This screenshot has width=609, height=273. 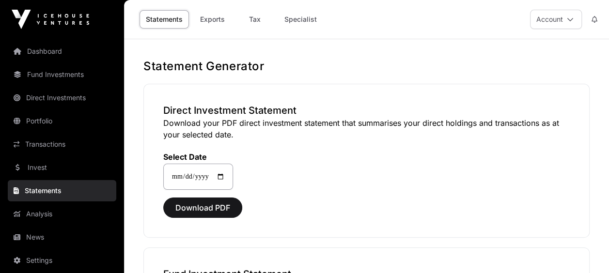 I want to click on a: News, so click(x=62, y=237).